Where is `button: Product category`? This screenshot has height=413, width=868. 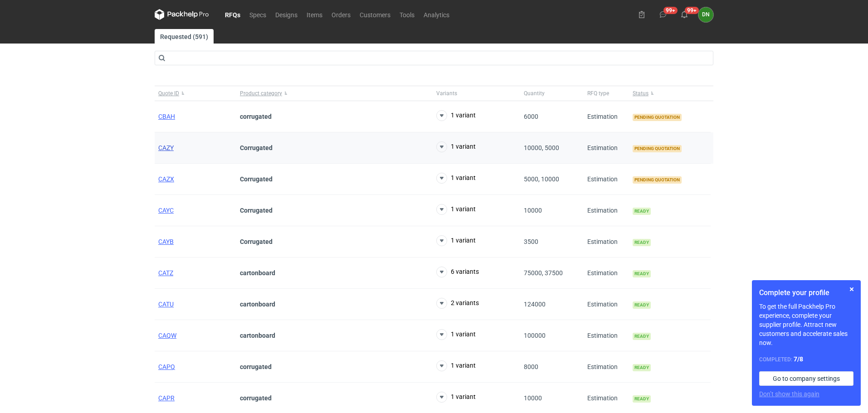 button: Product category is located at coordinates (334, 94).